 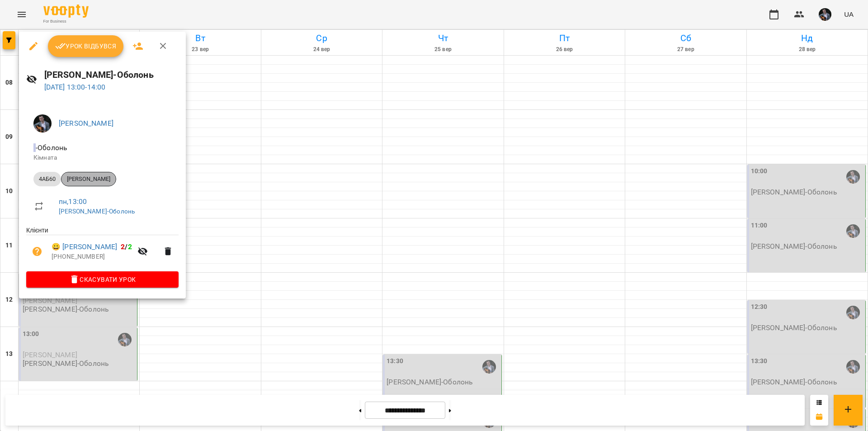 What do you see at coordinates (102, 280) in the screenshot?
I see `button: Скасувати Урок` at bounding box center [102, 280].